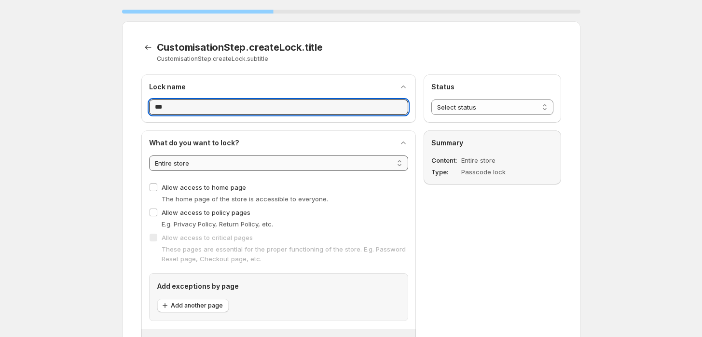 This screenshot has height=337, width=702. Describe the element at coordinates (495, 160) in the screenshot. I see `dd: Entire store` at that location.